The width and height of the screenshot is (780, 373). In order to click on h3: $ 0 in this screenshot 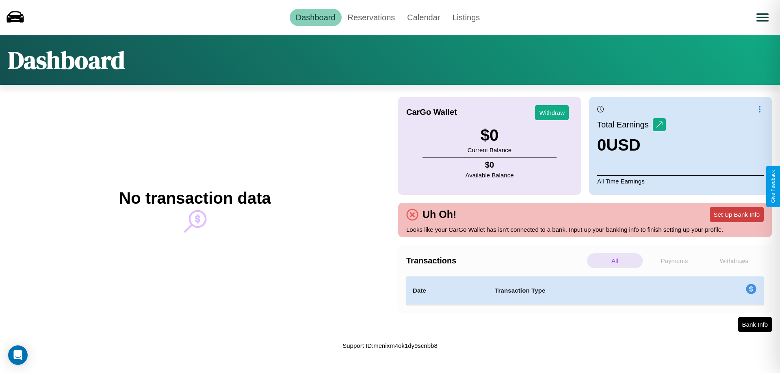, I will do `click(490, 135)`.